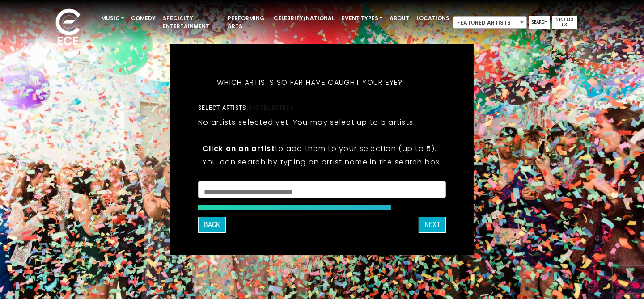 Image resolution: width=644 pixels, height=299 pixels. What do you see at coordinates (539, 22) in the screenshot?
I see `a: Search` at bounding box center [539, 22].